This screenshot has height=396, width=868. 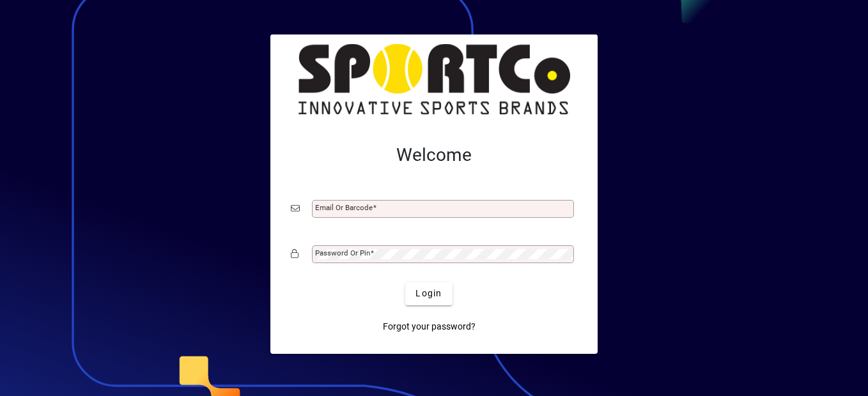 What do you see at coordinates (428, 327) in the screenshot?
I see `span: Forgot your password?` at bounding box center [428, 327].